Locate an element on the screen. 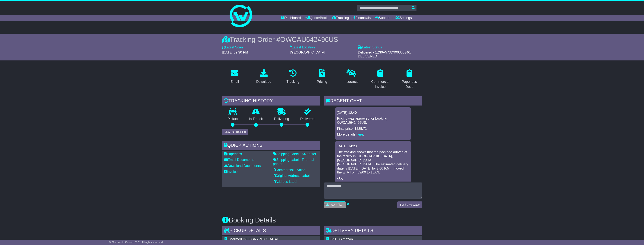 The height and width of the screenshot is (245, 644). h3: Booking Details is located at coordinates (322, 220).